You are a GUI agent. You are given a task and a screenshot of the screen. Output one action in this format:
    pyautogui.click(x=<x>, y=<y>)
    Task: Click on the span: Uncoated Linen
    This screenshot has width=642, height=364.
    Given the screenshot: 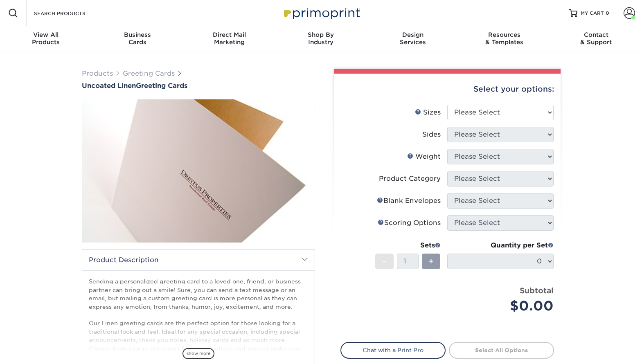 What is the action you would take?
    pyautogui.click(x=109, y=86)
    